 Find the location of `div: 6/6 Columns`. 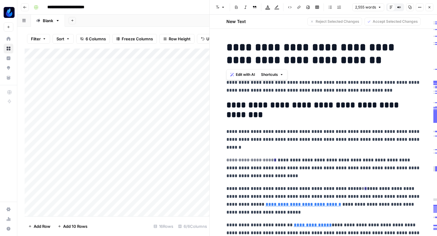

div: 6/6 Columns is located at coordinates (192, 226).